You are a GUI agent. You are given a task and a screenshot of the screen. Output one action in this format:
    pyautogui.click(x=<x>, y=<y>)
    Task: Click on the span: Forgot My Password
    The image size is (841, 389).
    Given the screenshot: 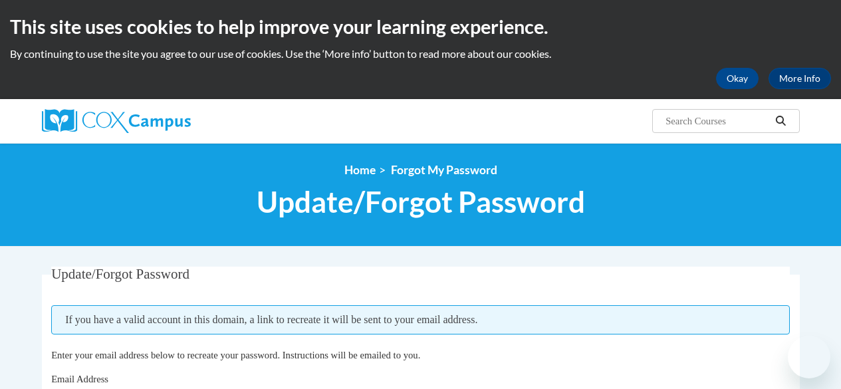 What is the action you would take?
    pyautogui.click(x=444, y=170)
    